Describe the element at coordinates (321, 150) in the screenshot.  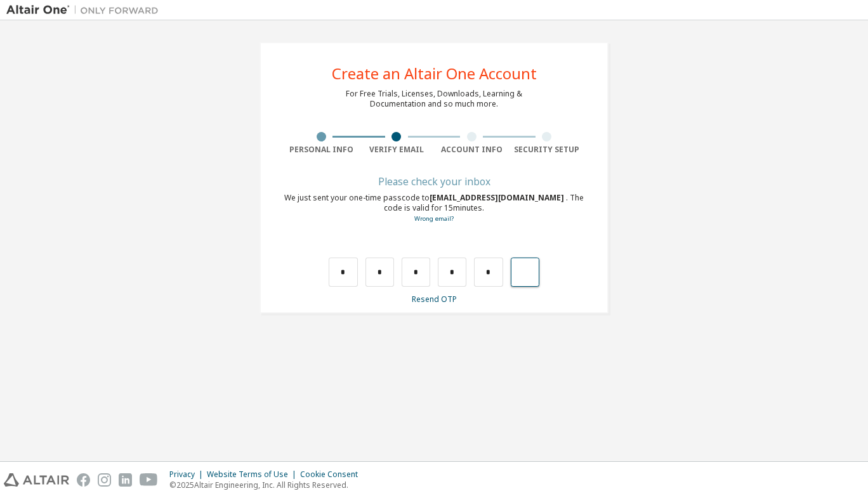
I see `div: Personal Info` at that location.